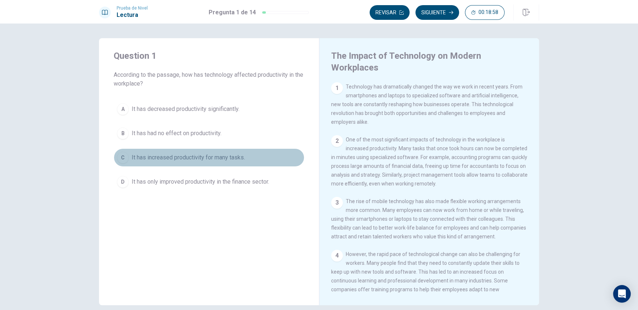 The height and width of the screenshot is (310, 638). Describe the element at coordinates (132, 15) in the screenshot. I see `h1: Lectura` at that location.